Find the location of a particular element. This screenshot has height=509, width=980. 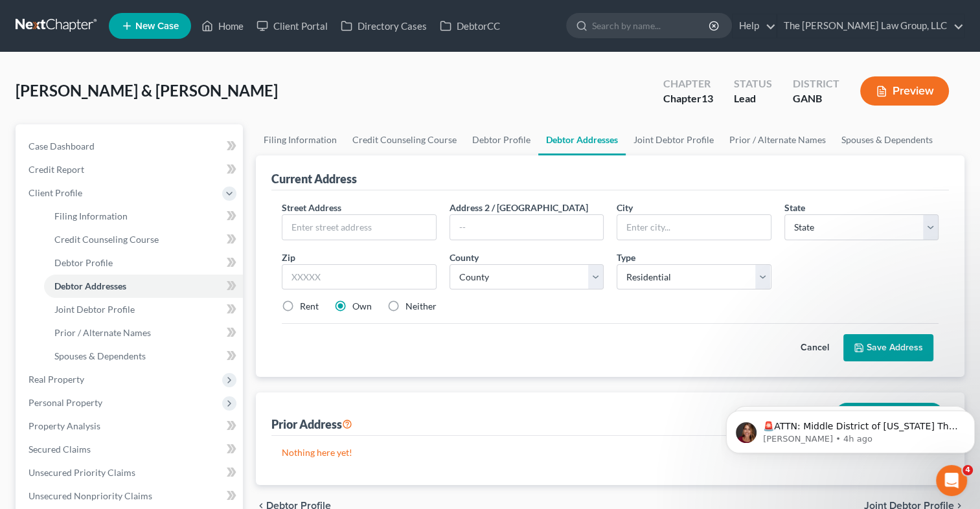

label: Own is located at coordinates (362, 306).